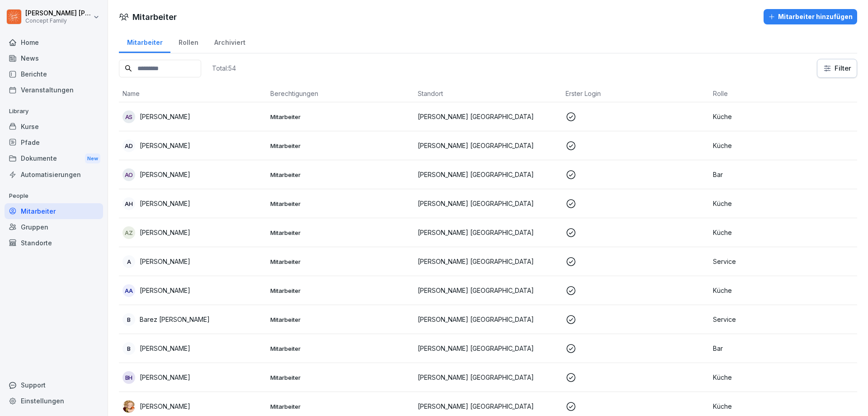 This screenshot has width=868, height=416. Describe the element at coordinates (54, 142) in the screenshot. I see `div: Pfade` at that location.